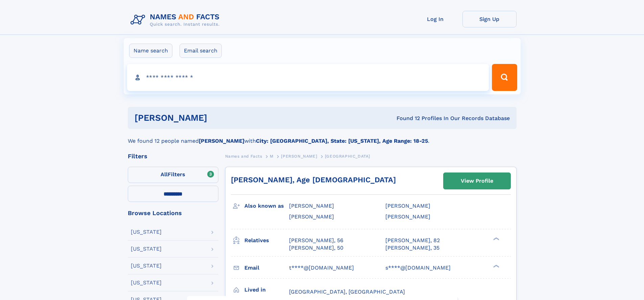 The image size is (644, 300). I want to click on a: Log In, so click(435, 19).